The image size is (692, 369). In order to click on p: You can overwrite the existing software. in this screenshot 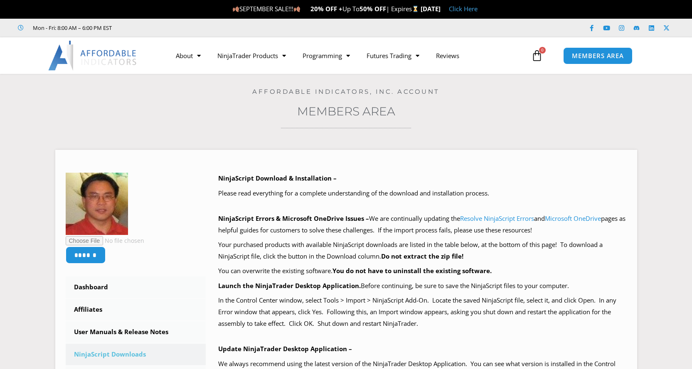, I will do `click(422, 271)`.